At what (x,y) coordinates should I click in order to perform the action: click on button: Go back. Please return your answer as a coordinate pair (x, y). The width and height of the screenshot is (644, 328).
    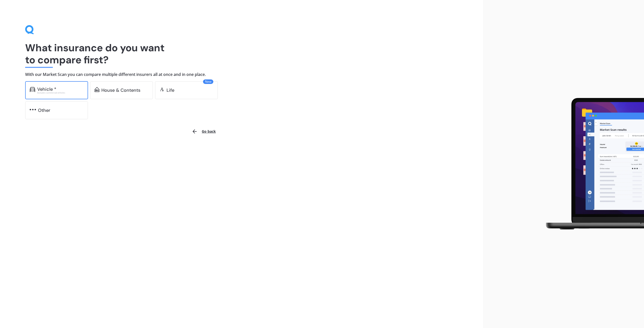
    Looking at the image, I should click on (204, 132).